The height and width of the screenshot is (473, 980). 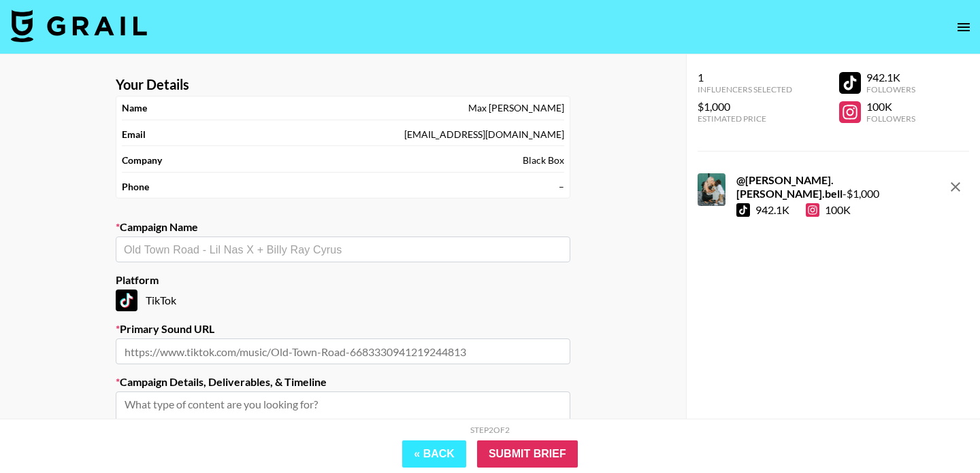 I want to click on strong: Your Details, so click(x=153, y=84).